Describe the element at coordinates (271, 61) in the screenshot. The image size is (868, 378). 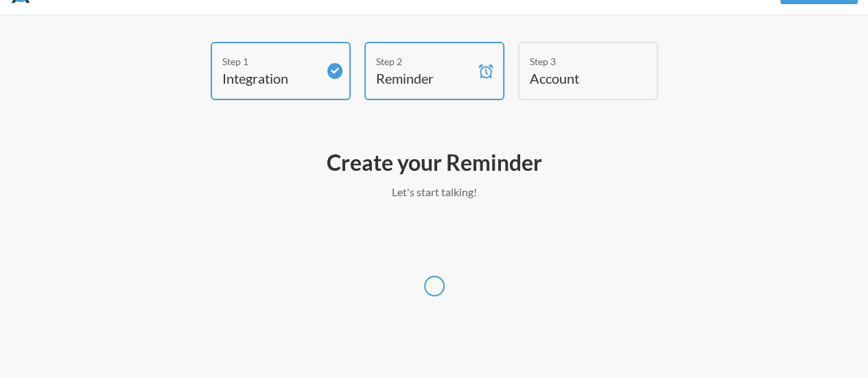
I see `div: Step 1` at that location.